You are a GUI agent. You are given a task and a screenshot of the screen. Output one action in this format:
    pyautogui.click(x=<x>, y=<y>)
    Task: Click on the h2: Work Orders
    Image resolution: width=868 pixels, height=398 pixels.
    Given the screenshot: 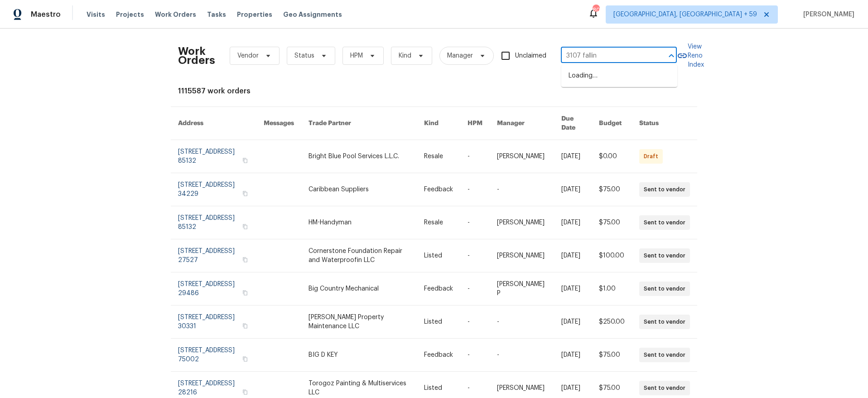 What is the action you would take?
    pyautogui.click(x=197, y=56)
    